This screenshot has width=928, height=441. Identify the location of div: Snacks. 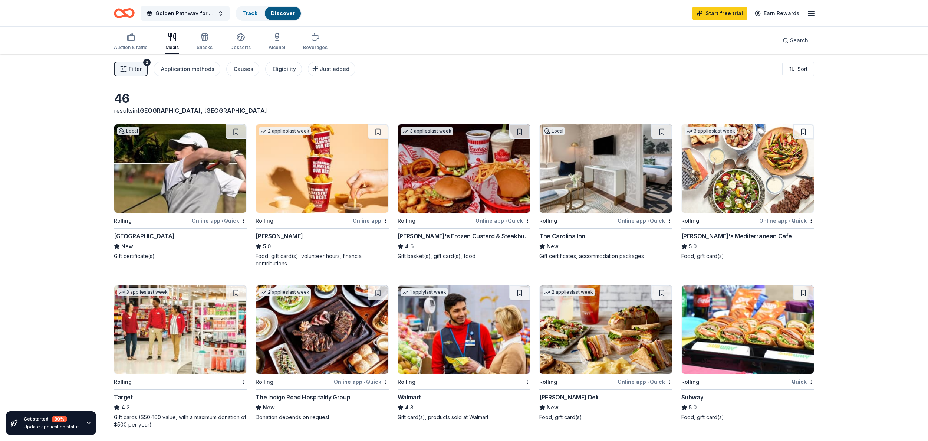
(204, 47).